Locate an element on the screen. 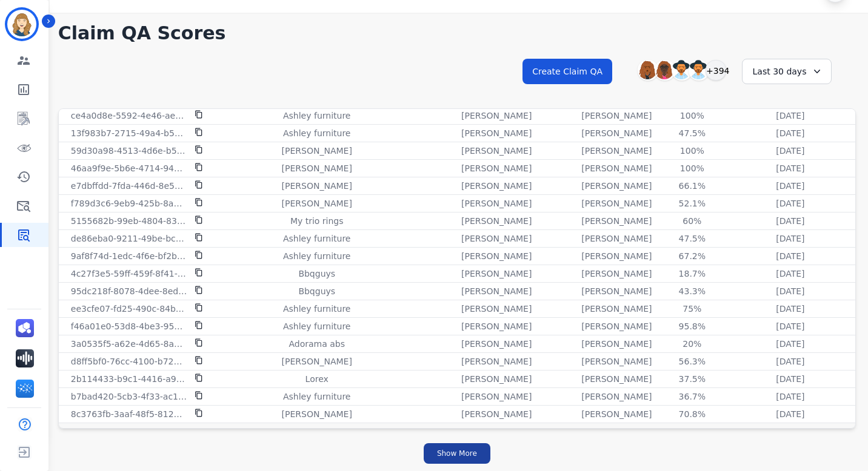  p: My trio rings is located at coordinates (317, 221).